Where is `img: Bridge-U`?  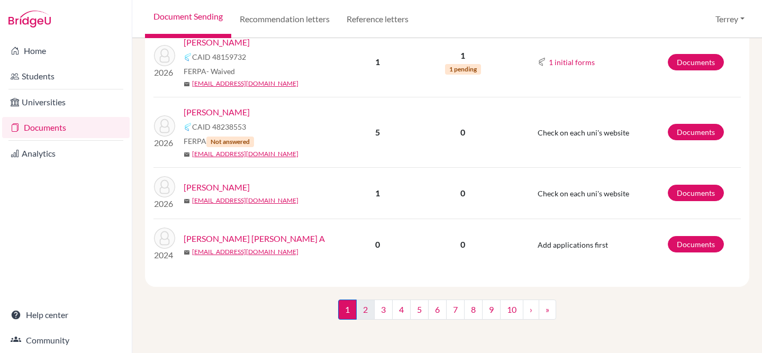 img: Bridge-U is located at coordinates (30, 19).